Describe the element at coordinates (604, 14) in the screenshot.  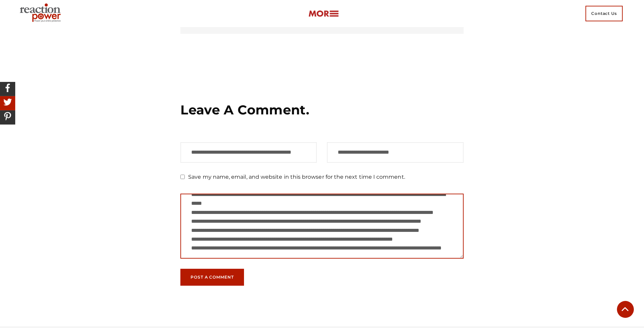
I see `span: Contact Us` at that location.